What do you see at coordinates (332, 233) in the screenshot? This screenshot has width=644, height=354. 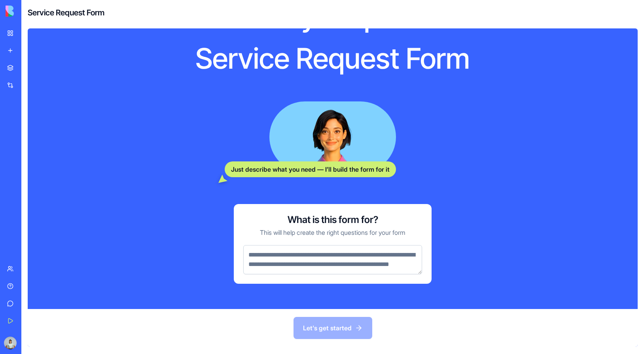 I see `p: This will help create the right questions for your form` at bounding box center [332, 233].